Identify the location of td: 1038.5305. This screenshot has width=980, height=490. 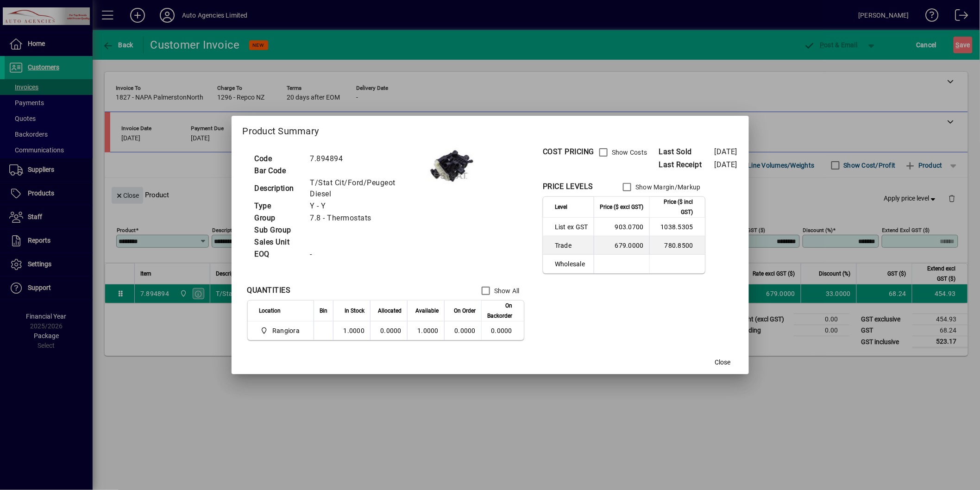
(677, 227).